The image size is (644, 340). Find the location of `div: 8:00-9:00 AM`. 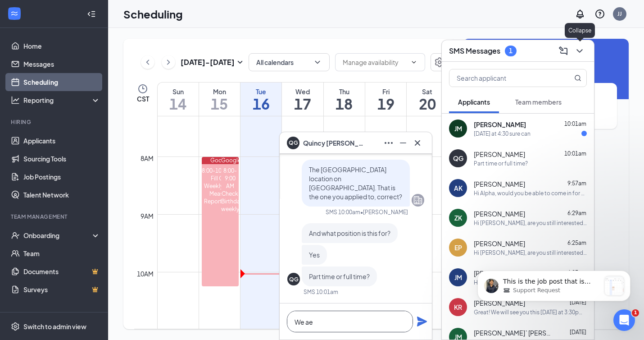

div: 8:00-9:00 AM is located at coordinates (230, 178).